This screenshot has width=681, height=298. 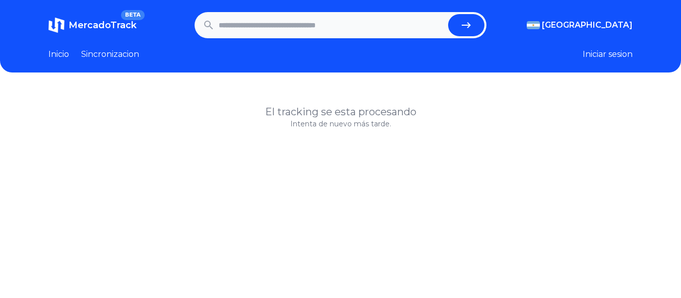 I want to click on a: MercadoTrackBETA, so click(x=92, y=25).